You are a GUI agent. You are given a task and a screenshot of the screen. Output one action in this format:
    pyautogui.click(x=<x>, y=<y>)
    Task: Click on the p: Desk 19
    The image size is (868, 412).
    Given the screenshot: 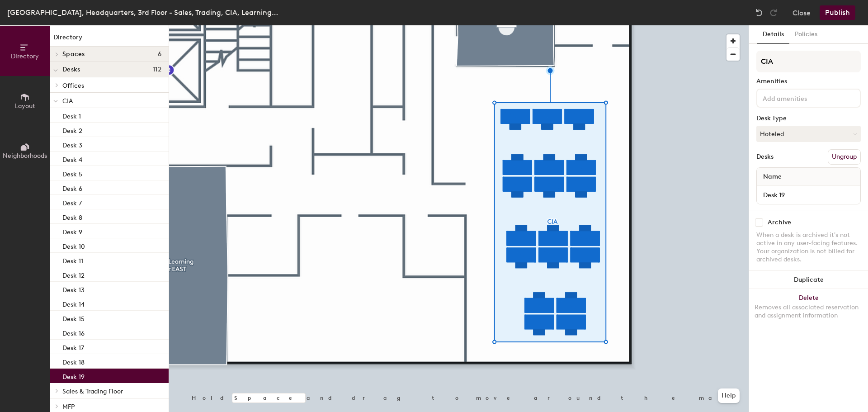 What is the action you would take?
    pyautogui.click(x=73, y=375)
    